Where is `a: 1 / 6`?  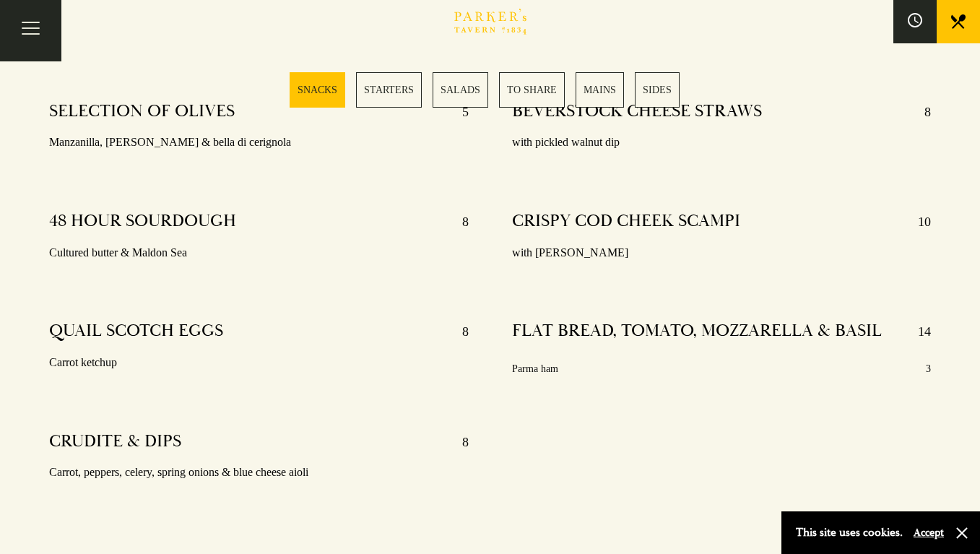
a: 1 / 6 is located at coordinates (317, 89).